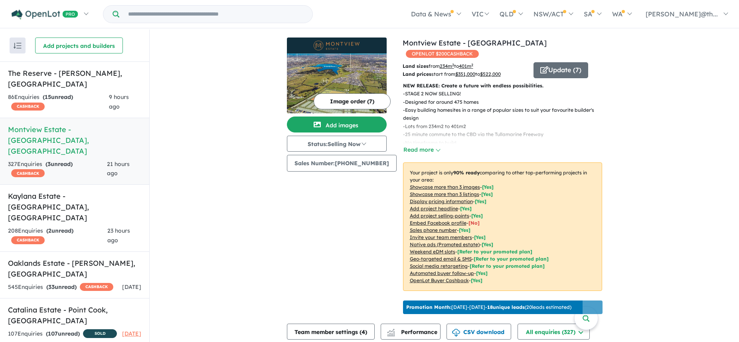 The width and height of the screenshot is (739, 342). What do you see at coordinates (466, 66) in the screenshot?
I see `u: 401 m` at bounding box center [466, 66].